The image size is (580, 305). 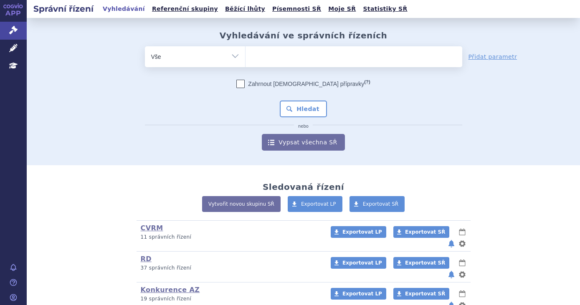 What do you see at coordinates (241, 204) in the screenshot?
I see `a: Vytvořit novou skupinu SŘ` at bounding box center [241, 204].